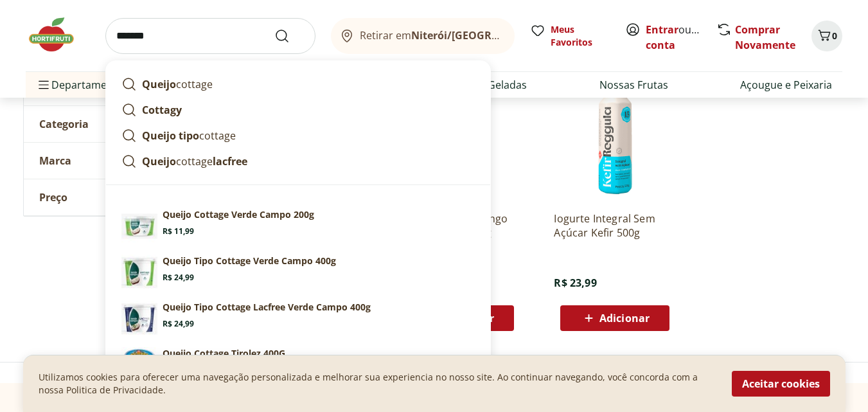 Image resolution: width=868 pixels, height=412 pixels. What do you see at coordinates (765, 37) in the screenshot?
I see `a: Comprar Novamente` at bounding box center [765, 37].